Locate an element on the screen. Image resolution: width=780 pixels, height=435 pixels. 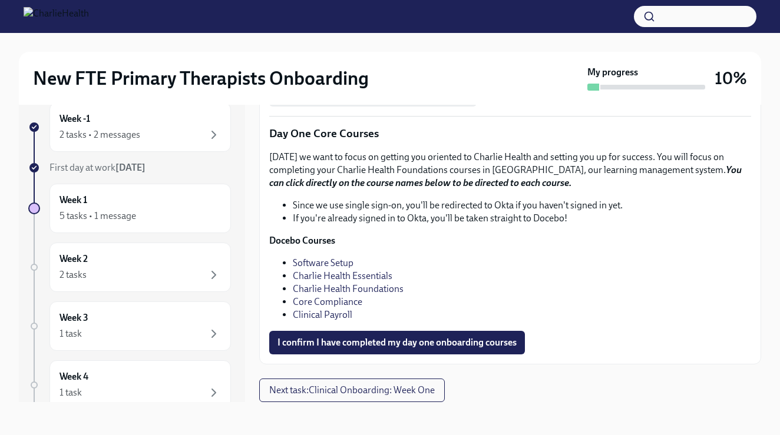
h6: Week 2 is located at coordinates (74, 259).